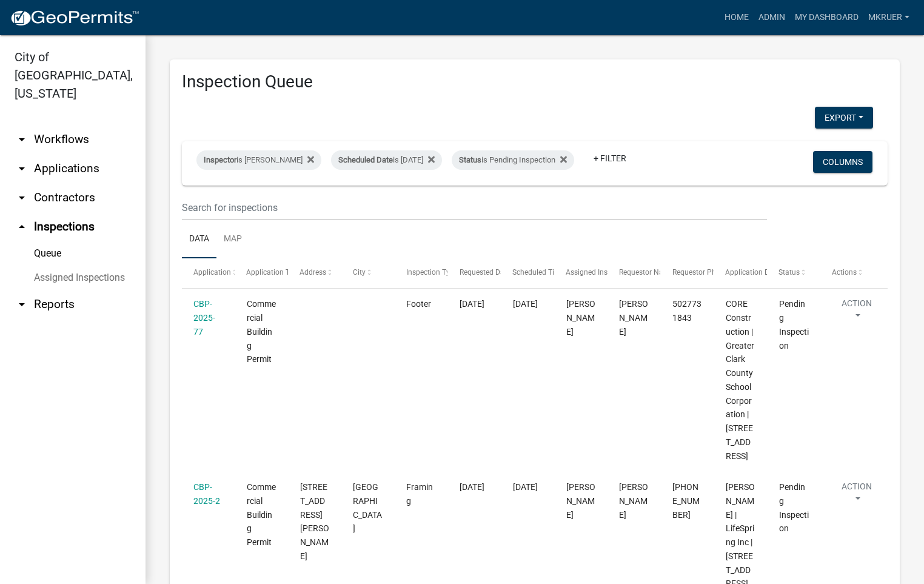 The height and width of the screenshot is (584, 924). What do you see at coordinates (208, 273) in the screenshot?
I see `datatable-header-cell: Application` at bounding box center [208, 273].